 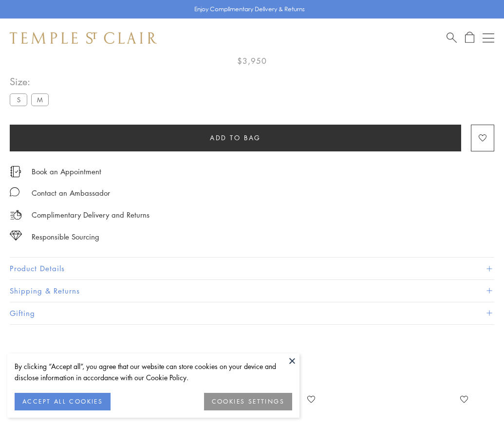 What do you see at coordinates (488, 38) in the screenshot?
I see `button: Open navigation` at bounding box center [488, 38].